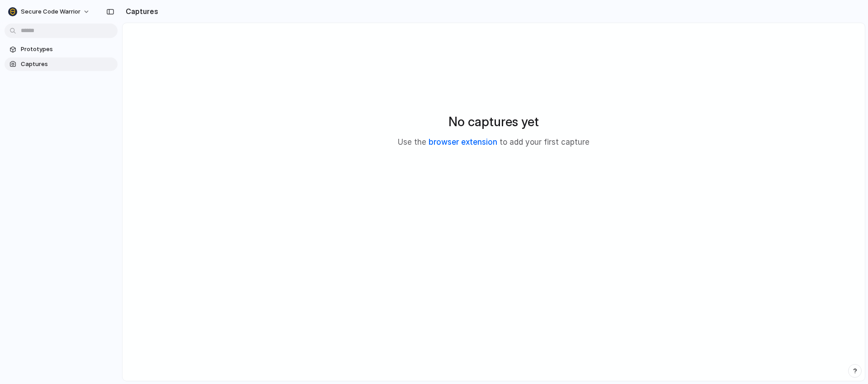 This screenshot has width=868, height=384. I want to click on a: Prototypes, so click(61, 49).